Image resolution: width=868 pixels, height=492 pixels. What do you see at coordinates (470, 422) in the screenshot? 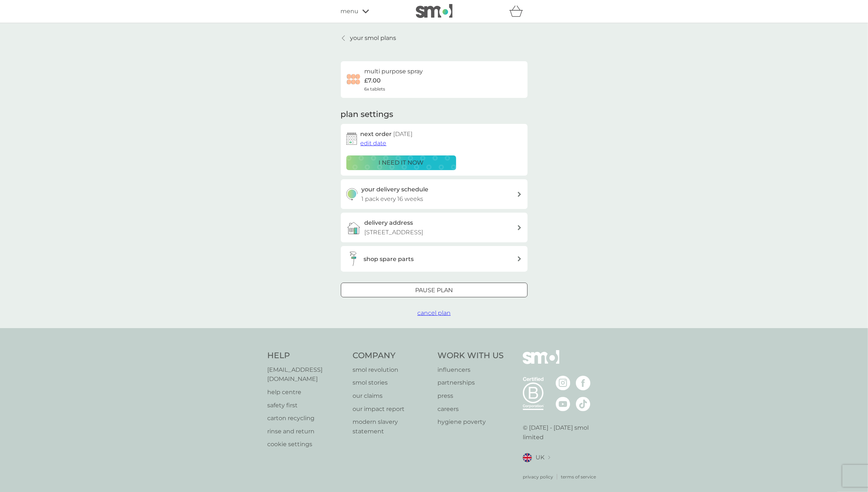
I see `p: hygiene poverty` at bounding box center [470, 422].